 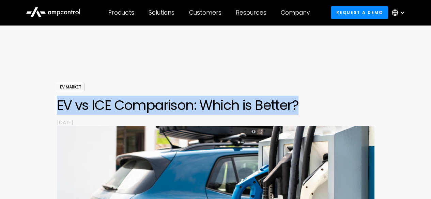 What do you see at coordinates (359, 12) in the screenshot?
I see `a: Request a demo` at bounding box center [359, 12].